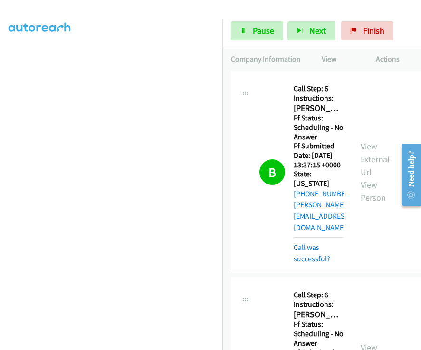  Describe the element at coordinates (375, 159) in the screenshot. I see `a: View External Url` at that location.